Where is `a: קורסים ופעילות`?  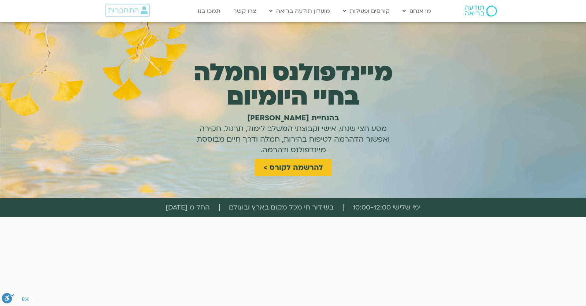
a: קורסים ופעילות is located at coordinates (367, 11).